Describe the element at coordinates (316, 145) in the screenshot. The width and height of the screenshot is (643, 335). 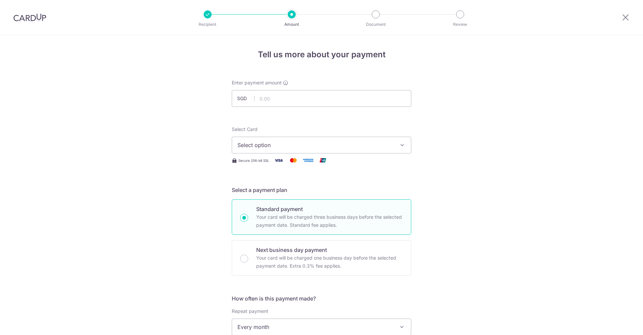
I see `span: Select option` at that location.